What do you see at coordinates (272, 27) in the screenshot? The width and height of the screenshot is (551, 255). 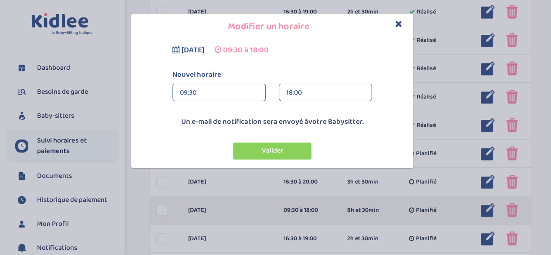 I see `h4: Modifier un horaire` at bounding box center [272, 27].